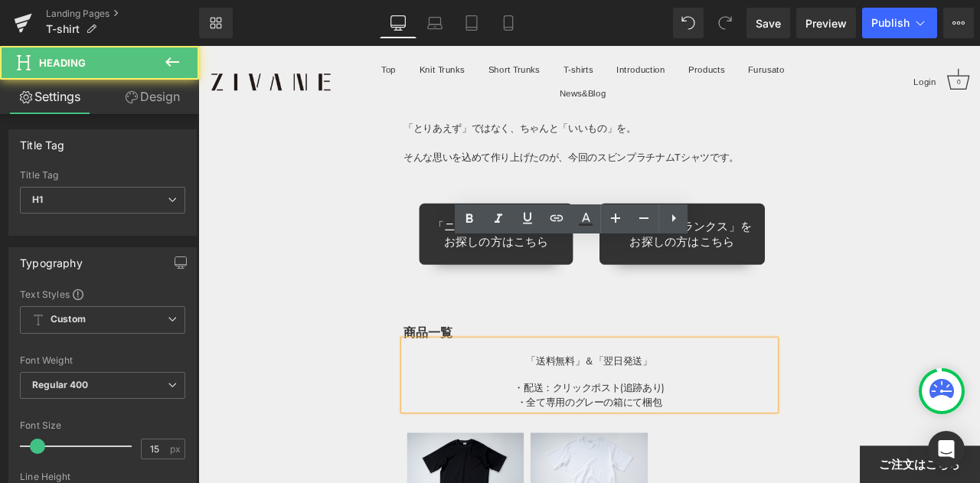  I want to click on a: New Library, so click(216, 23).